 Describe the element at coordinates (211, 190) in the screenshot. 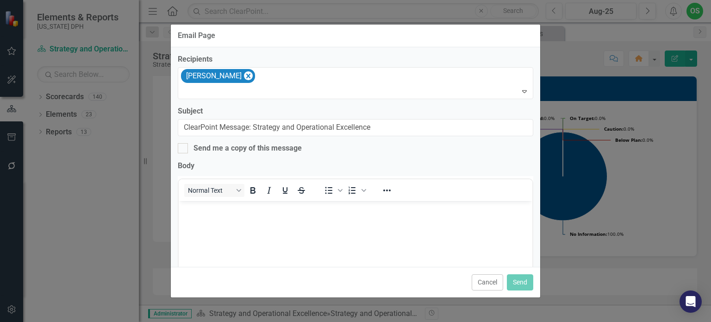

I see `span: Normal Text` at that location.